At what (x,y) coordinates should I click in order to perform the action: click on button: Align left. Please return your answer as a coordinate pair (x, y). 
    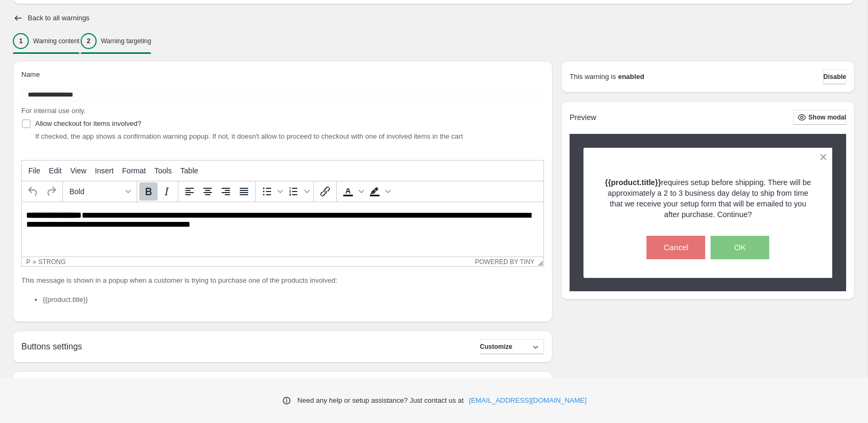
    Looking at the image, I should click on (190, 192).